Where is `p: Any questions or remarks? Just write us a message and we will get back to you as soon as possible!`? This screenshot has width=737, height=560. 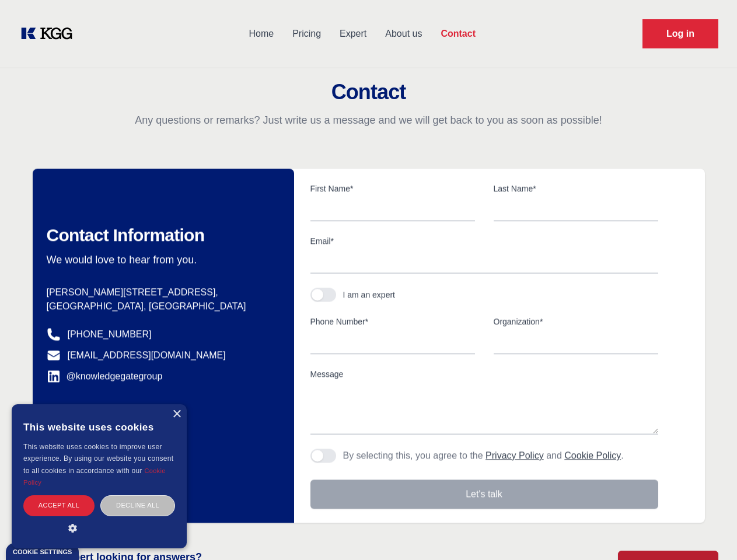 p: Any questions or remarks? Just write us a message and we will get back to you as soon as possible! is located at coordinates (368, 120).